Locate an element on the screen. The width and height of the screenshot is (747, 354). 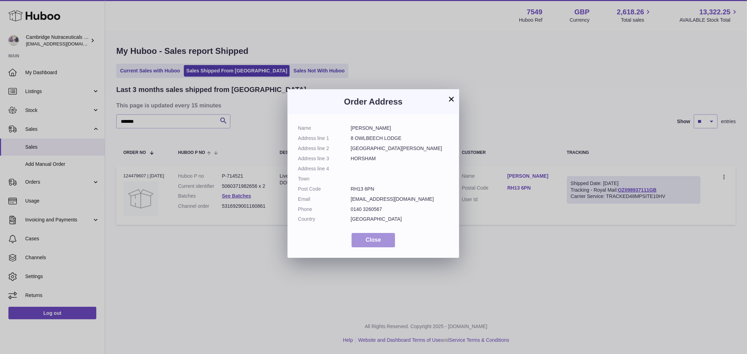
dt: Email is located at coordinates (324, 199).